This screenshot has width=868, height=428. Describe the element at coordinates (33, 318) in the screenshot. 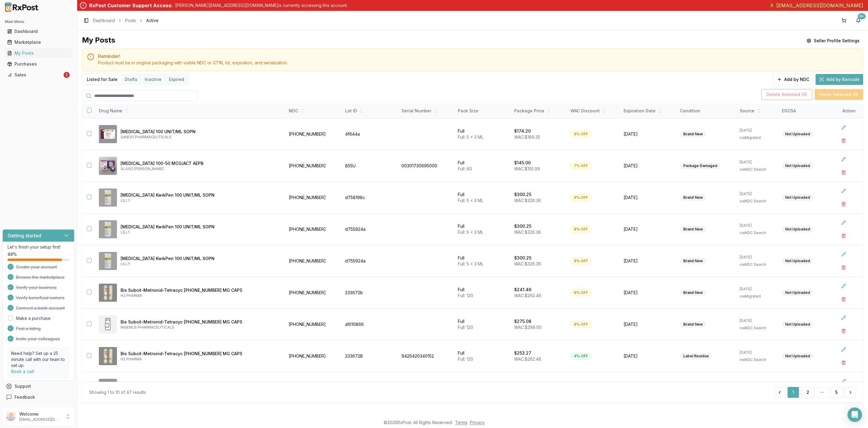

I see `a: Make a purchase` at that location.